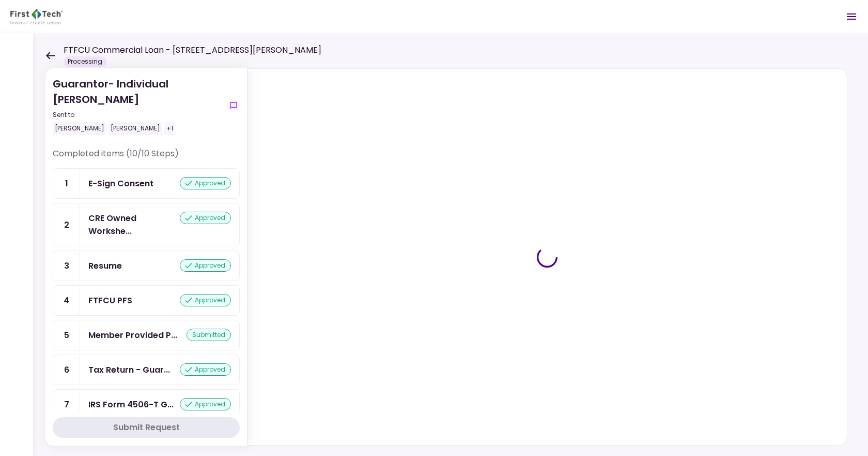 The image size is (868, 456). I want to click on div: FTFCU PFS, so click(110, 300).